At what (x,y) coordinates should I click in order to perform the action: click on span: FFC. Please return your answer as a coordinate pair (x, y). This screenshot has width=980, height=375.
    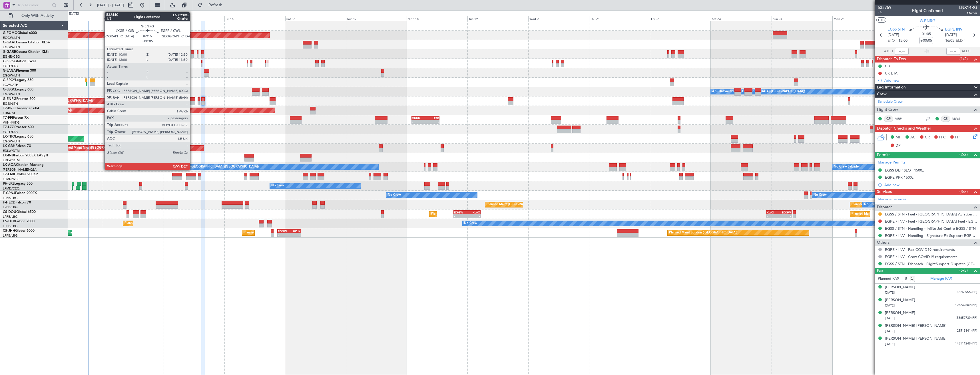
    Looking at the image, I should click on (942, 137).